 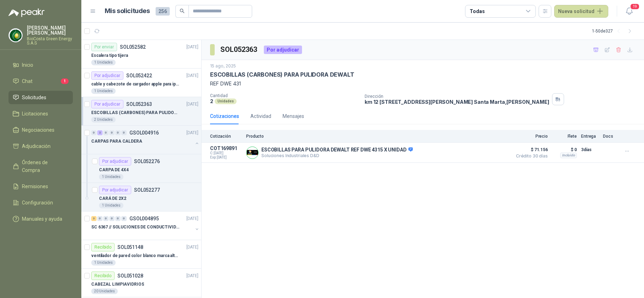 I want to click on p: 2, so click(x=211, y=101).